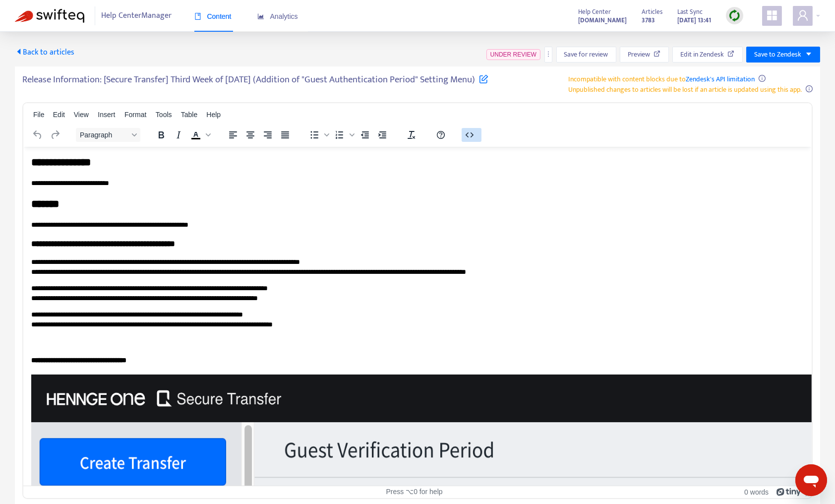  What do you see at coordinates (268, 135) in the screenshot?
I see `button: Align right` at bounding box center [268, 135].